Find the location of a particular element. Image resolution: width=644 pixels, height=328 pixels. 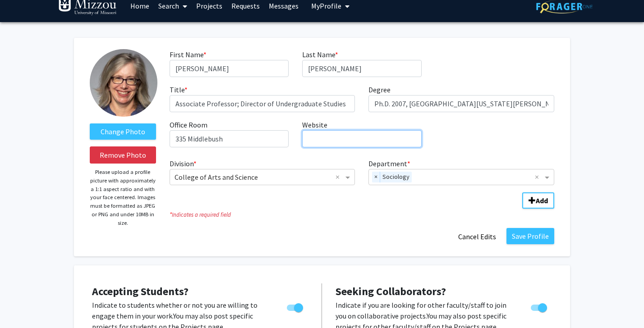

label: Office Room is located at coordinates (188, 125).